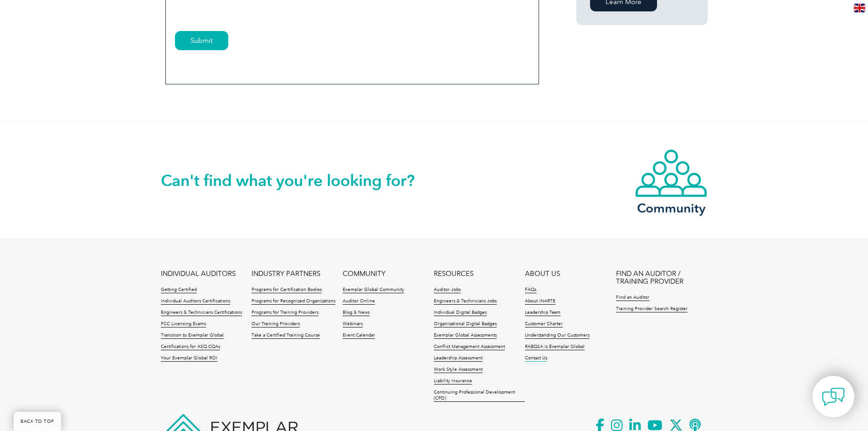 This screenshot has width=868, height=431. What do you see at coordinates (297, 181) in the screenshot?
I see `h2: Can't find what you're looking for?` at bounding box center [297, 181].